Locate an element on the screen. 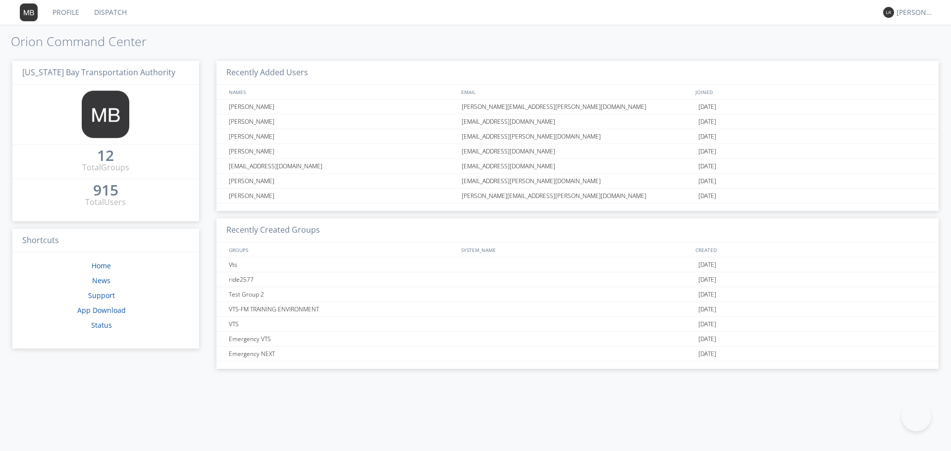 This screenshot has height=451, width=951. div: VTS-FM TRAINING ENVIRONMENT is located at coordinates (343, 309).